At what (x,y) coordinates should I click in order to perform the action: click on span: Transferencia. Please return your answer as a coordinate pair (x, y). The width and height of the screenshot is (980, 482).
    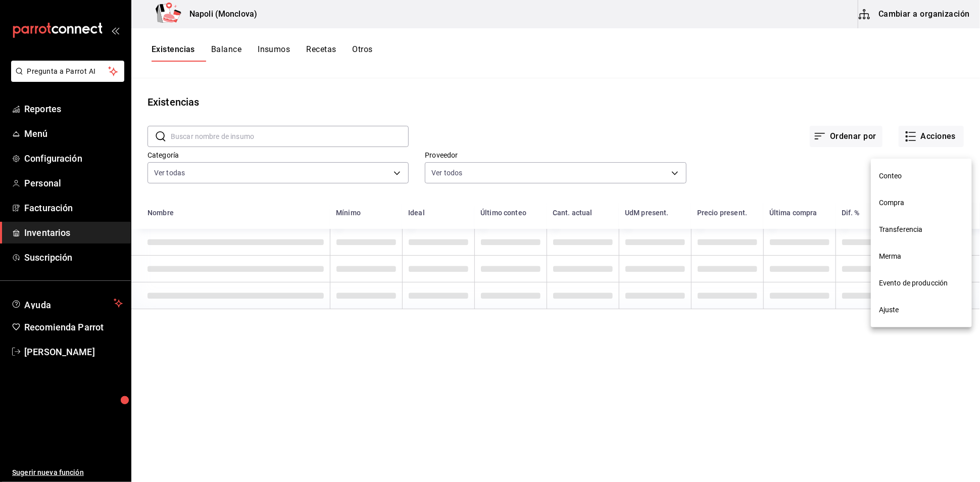
    Looking at the image, I should click on (921, 229).